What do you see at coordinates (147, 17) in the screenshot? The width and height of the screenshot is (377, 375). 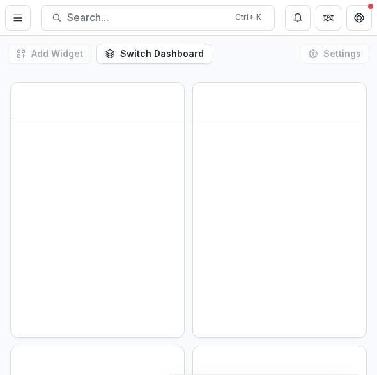 I see `span: Search...` at bounding box center [147, 17].